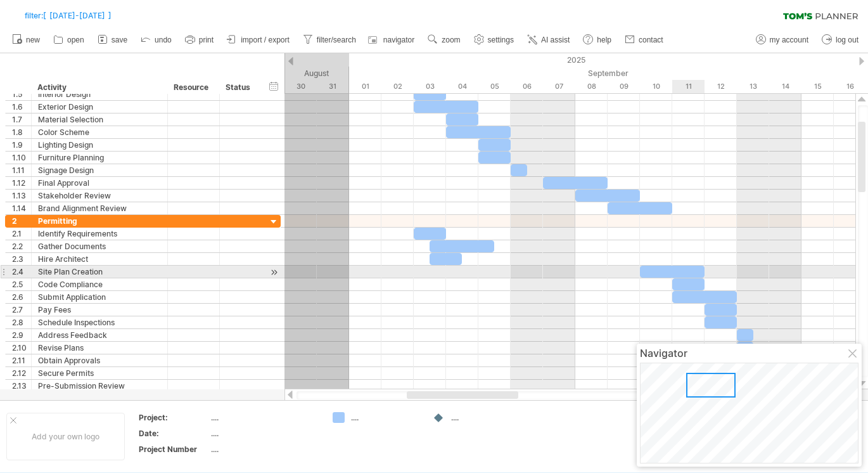  What do you see at coordinates (789, 40) in the screenshot?
I see `span: my account` at bounding box center [789, 40].